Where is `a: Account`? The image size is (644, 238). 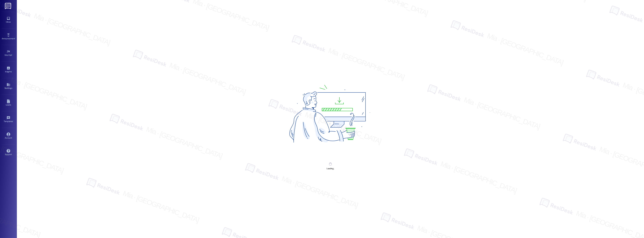
a: Account is located at coordinates (9, 136).